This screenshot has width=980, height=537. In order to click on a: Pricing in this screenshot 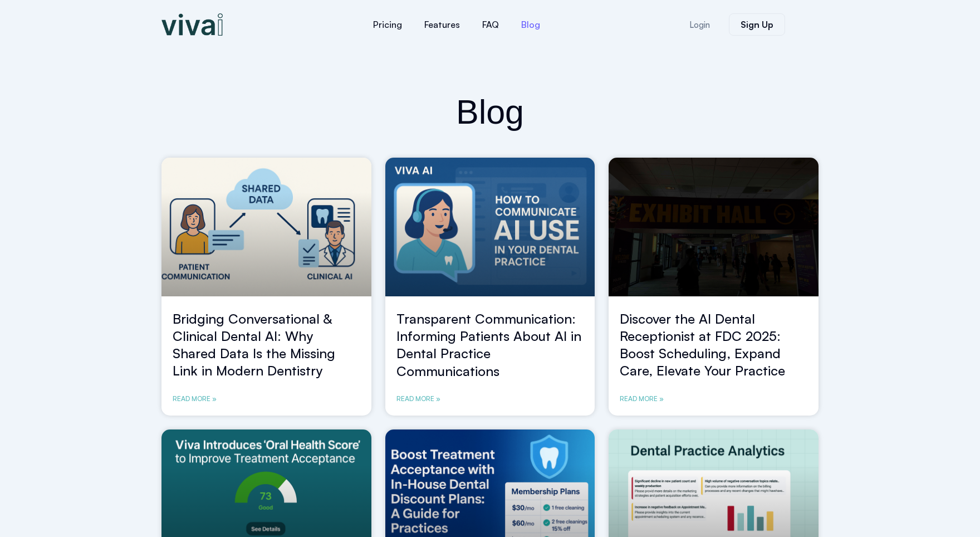, I will do `click(388, 24)`.